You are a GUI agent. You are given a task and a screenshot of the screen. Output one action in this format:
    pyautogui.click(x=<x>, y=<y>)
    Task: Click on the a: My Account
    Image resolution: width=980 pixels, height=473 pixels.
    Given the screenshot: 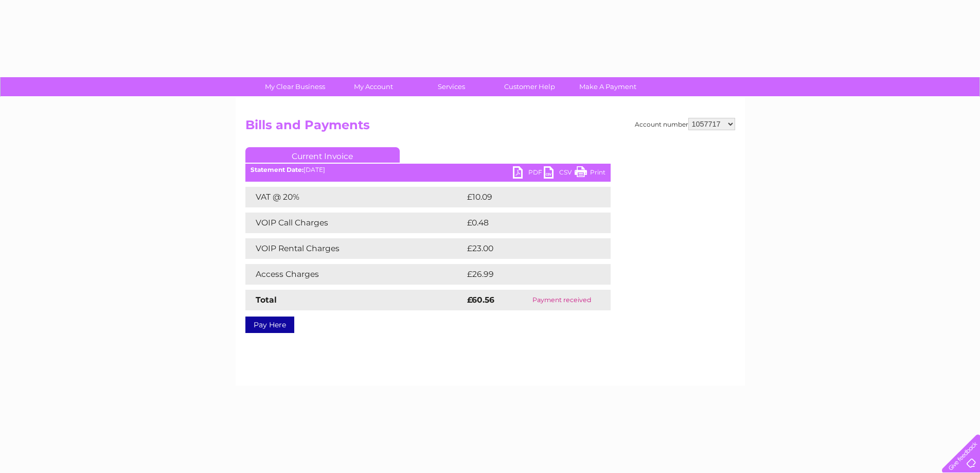 What is the action you would take?
    pyautogui.click(x=373, y=86)
    